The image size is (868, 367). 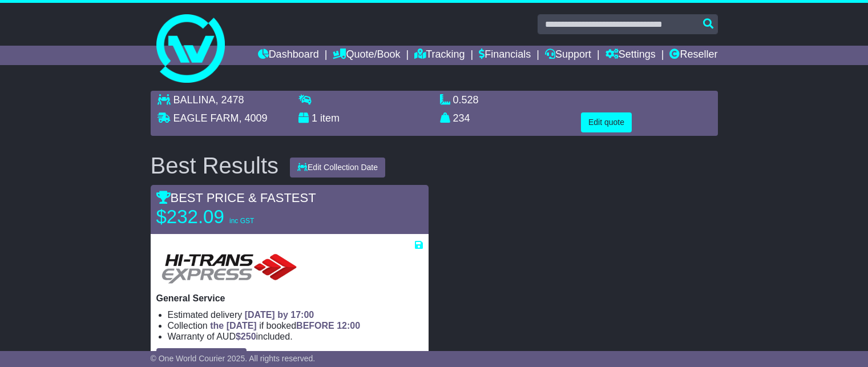 What do you see at coordinates (568, 55) in the screenshot?
I see `a: Support` at bounding box center [568, 55].